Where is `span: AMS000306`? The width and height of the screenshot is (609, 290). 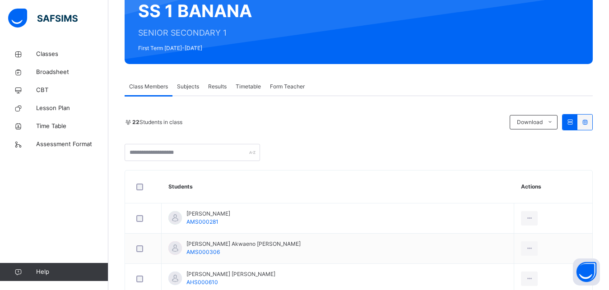
span: AMS000306 is located at coordinates (203, 252).